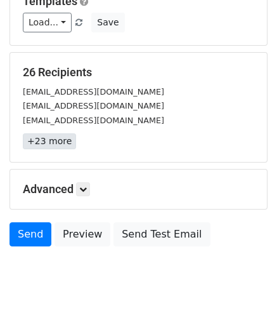  What do you see at coordinates (30, 234) in the screenshot?
I see `a: Send` at bounding box center [30, 234].